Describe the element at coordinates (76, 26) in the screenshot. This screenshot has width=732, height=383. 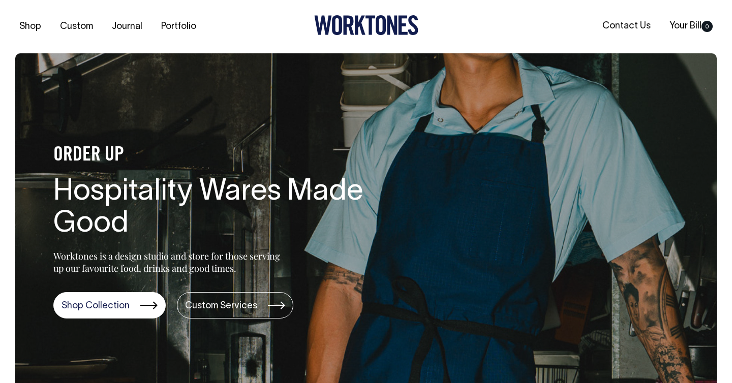
I see `a: Custom` at that location.